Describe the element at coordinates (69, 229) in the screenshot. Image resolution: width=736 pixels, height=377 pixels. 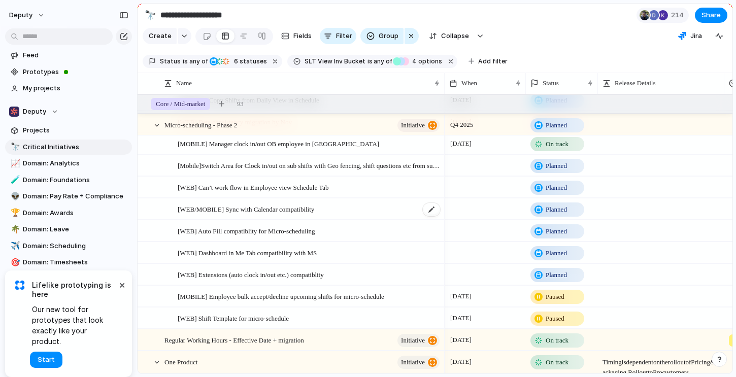
I see `div: 🌴Domain: Leave` at that location.